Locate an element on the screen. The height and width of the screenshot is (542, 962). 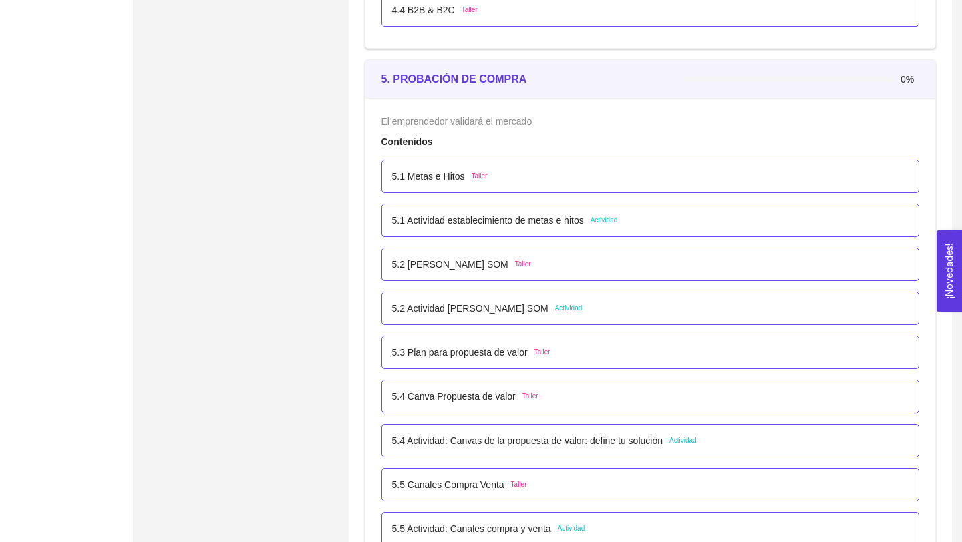
p: 5.1 Actividad establecimiento de metas e hitos is located at coordinates (488, 220).